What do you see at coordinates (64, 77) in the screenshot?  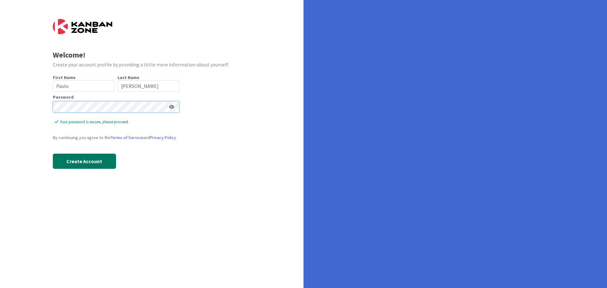 I see `label: First Name` at bounding box center [64, 77].